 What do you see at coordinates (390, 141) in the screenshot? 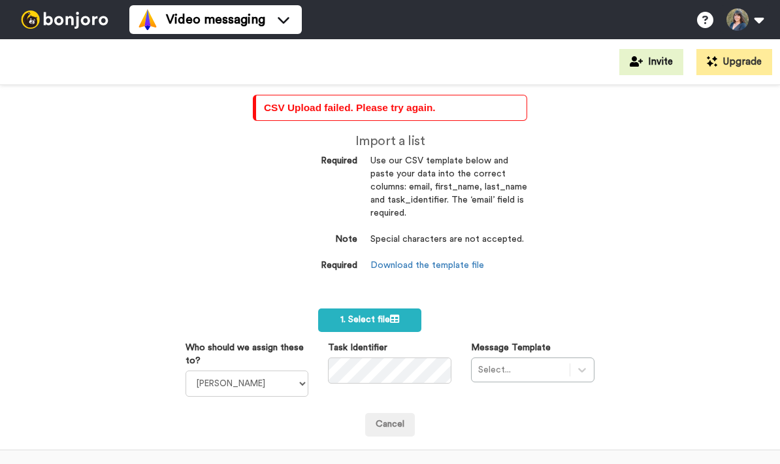
I see `h2: Import a list` at bounding box center [390, 141].